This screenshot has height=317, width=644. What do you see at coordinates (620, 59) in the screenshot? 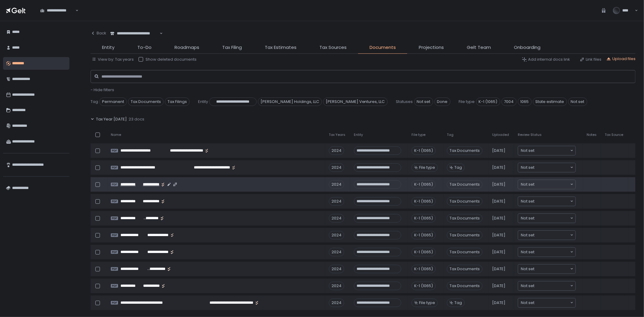
I see `button: Upload files` at bounding box center [620, 59].